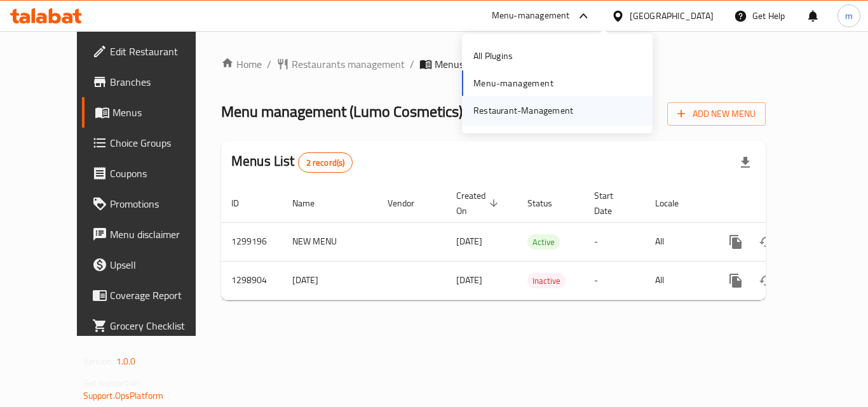 This screenshot has height=407, width=868. Describe the element at coordinates (243, 203) in the screenshot. I see `span: ID` at that location.